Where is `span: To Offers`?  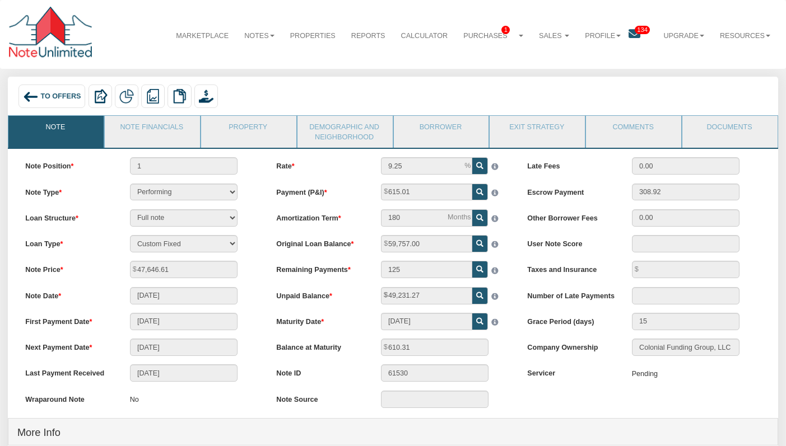 span: To Offers is located at coordinates (61, 96).